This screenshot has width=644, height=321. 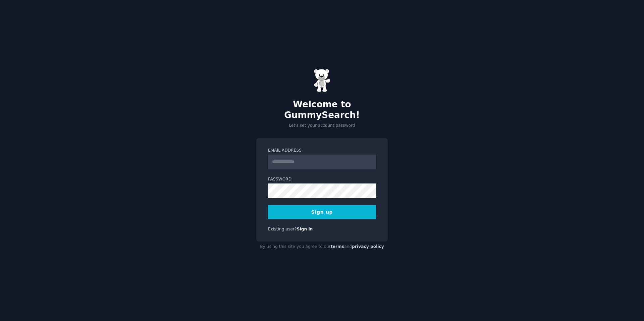 I want to click on p: Let's set your account password, so click(x=322, y=126).